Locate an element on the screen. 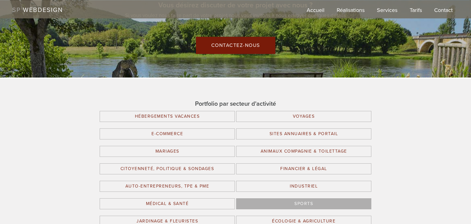  h4: Portfolio par secteur d'activité is located at coordinates (235, 104).